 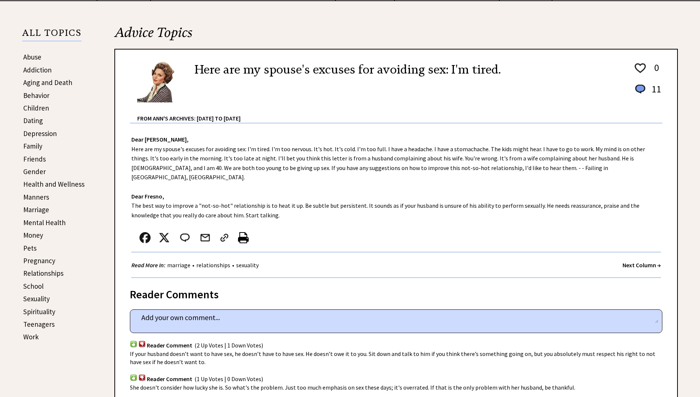 I want to click on td: 0, so click(x=655, y=72).